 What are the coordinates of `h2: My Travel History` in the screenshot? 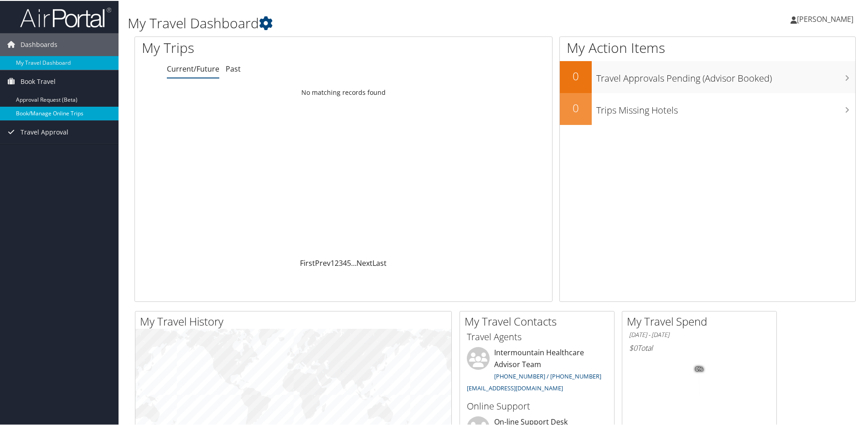 It's located at (296, 321).